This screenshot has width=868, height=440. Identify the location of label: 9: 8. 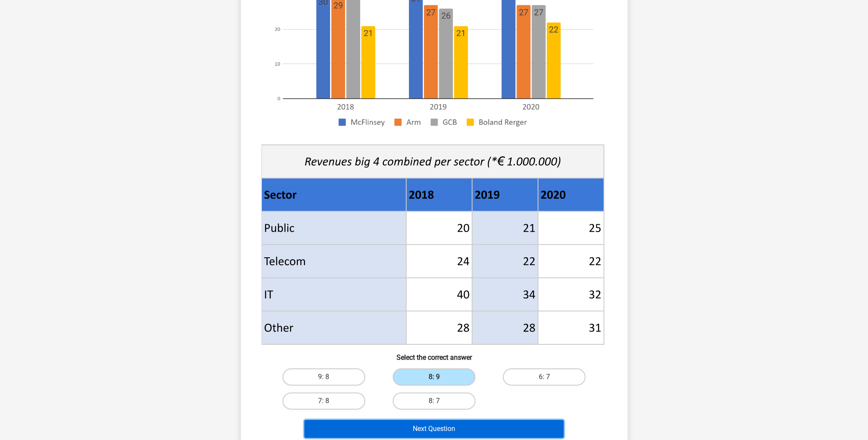
(324, 377).